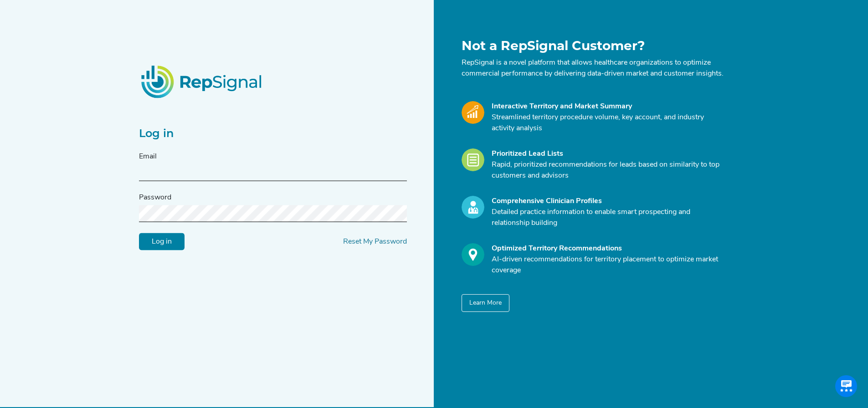 The height and width of the screenshot is (408, 868). What do you see at coordinates (162, 242) in the screenshot?
I see `input: Log in` at bounding box center [162, 242].